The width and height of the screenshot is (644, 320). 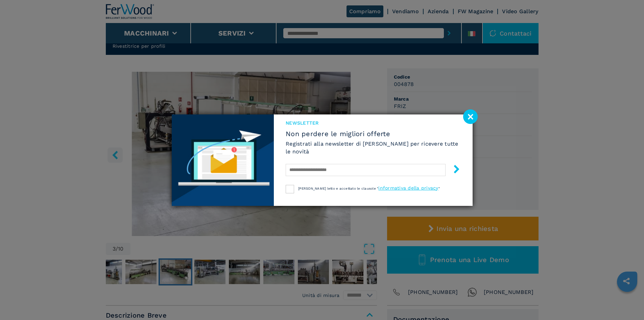 What do you see at coordinates (373, 123) in the screenshot?
I see `span: NEWSLETTER` at bounding box center [373, 123].